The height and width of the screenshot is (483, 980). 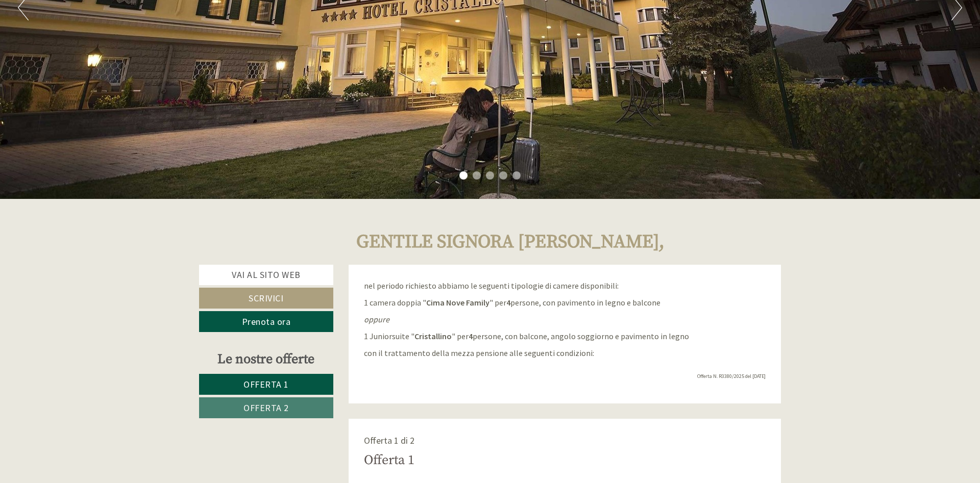 I want to click on div: Le nostre offerte, so click(x=266, y=359).